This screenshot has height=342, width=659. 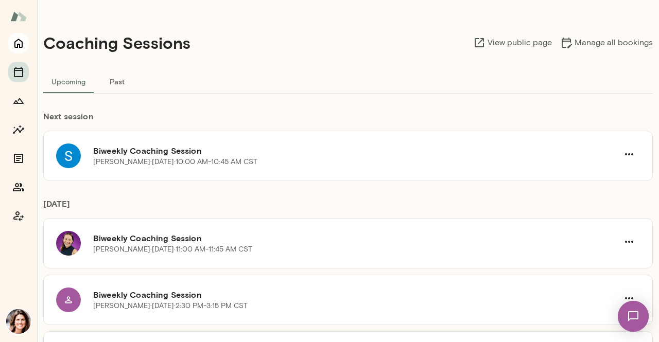 What do you see at coordinates (512, 43) in the screenshot?
I see `a: View public page` at bounding box center [512, 43].